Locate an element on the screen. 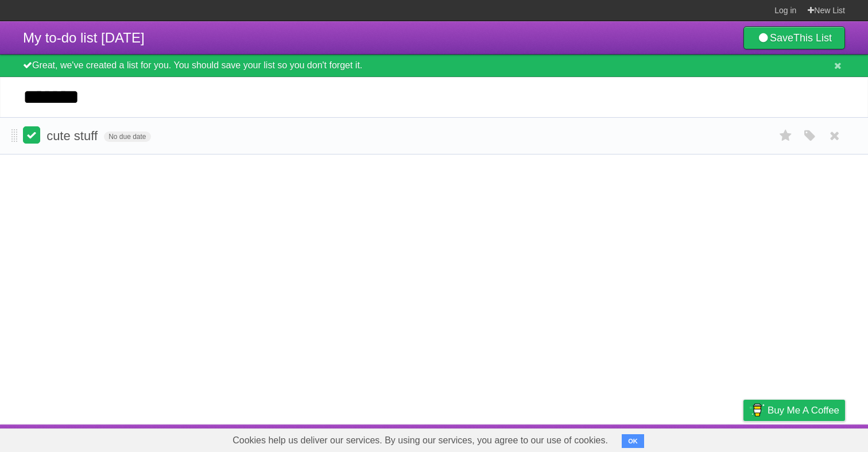 The width and height of the screenshot is (868, 452). span: No due date is located at coordinates (127, 137).